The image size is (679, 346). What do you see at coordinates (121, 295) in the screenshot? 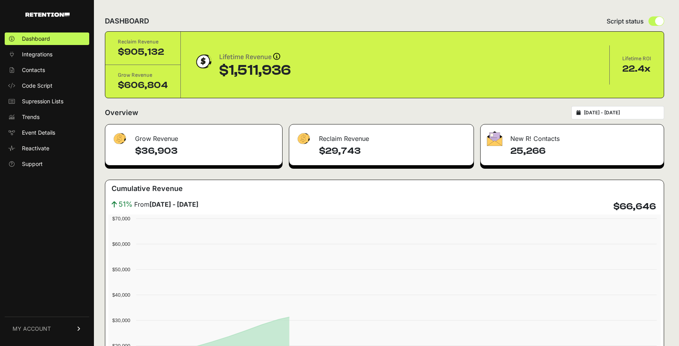
I see `text: $40,000` at bounding box center [121, 295].